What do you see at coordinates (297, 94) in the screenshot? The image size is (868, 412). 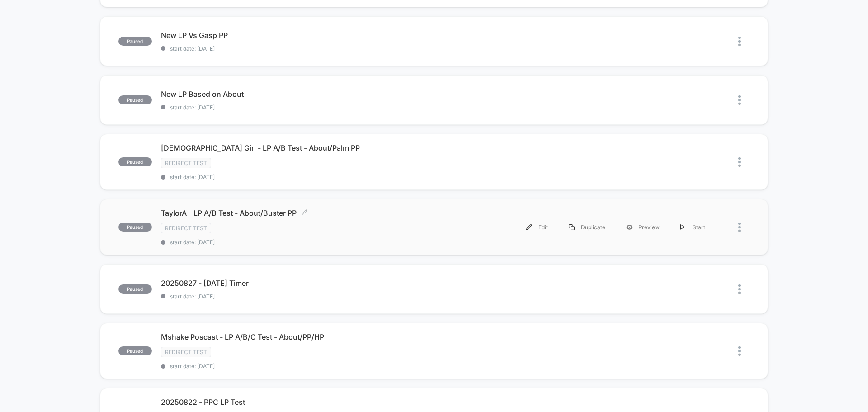 I see `span: New LP Based on About` at bounding box center [297, 94].